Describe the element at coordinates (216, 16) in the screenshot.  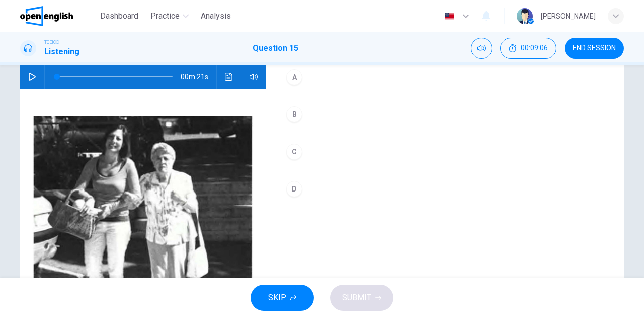
I see `button: Analysis` at that location.